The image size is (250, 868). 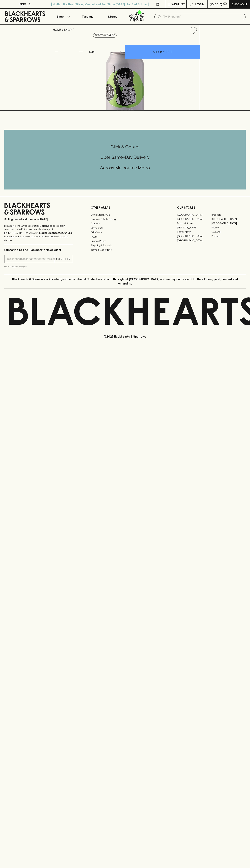 I want to click on h5: Across Melbourne Metro, so click(x=125, y=168).